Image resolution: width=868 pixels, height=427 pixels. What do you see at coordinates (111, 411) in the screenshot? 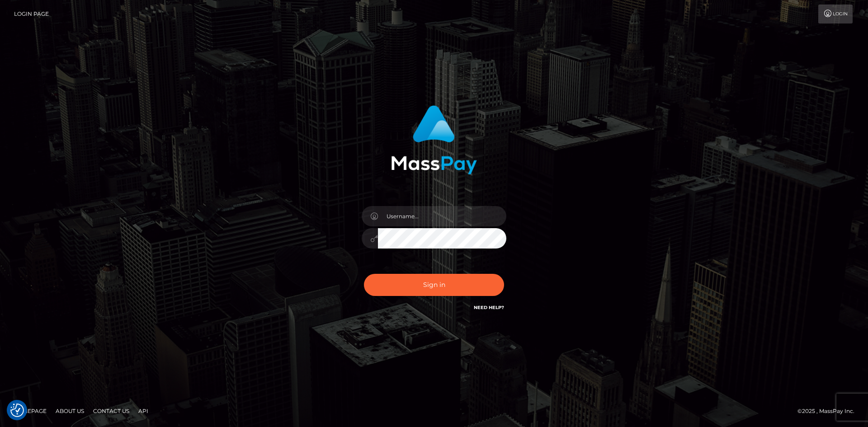
I see `a: Contact Us` at bounding box center [111, 411].